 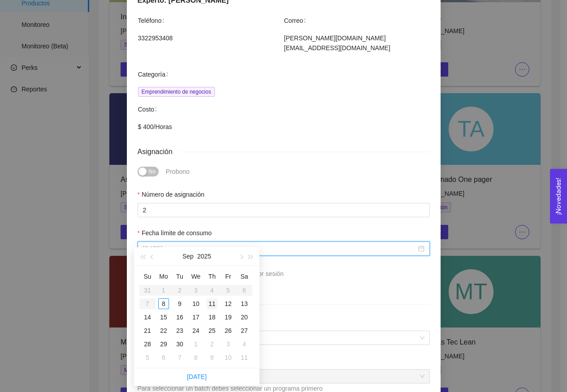 I want to click on div: 19, so click(x=228, y=317).